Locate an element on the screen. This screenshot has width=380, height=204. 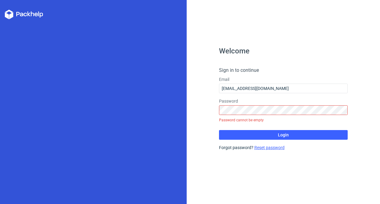
a: Reset password is located at coordinates (270, 148).